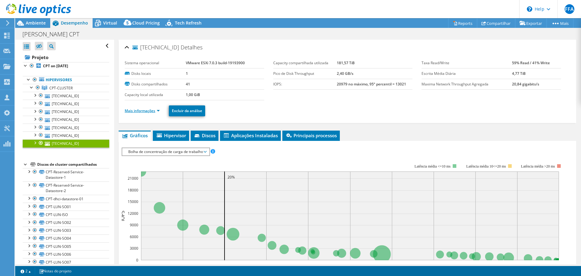  Describe the element at coordinates (66, 57) in the screenshot. I see `a: Projeto` at that location.